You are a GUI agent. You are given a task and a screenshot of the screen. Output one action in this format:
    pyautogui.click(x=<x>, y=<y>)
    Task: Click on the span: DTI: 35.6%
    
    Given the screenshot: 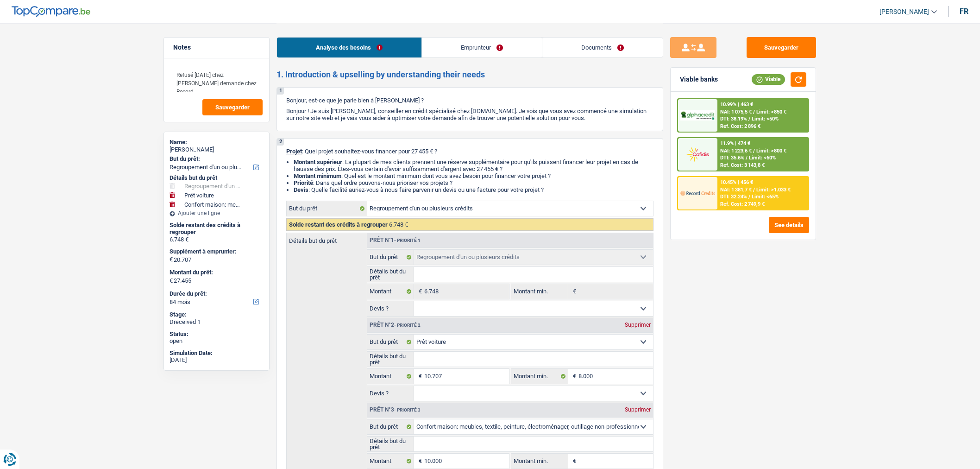 What is the action you would take?
    pyautogui.click(x=732, y=158)
    